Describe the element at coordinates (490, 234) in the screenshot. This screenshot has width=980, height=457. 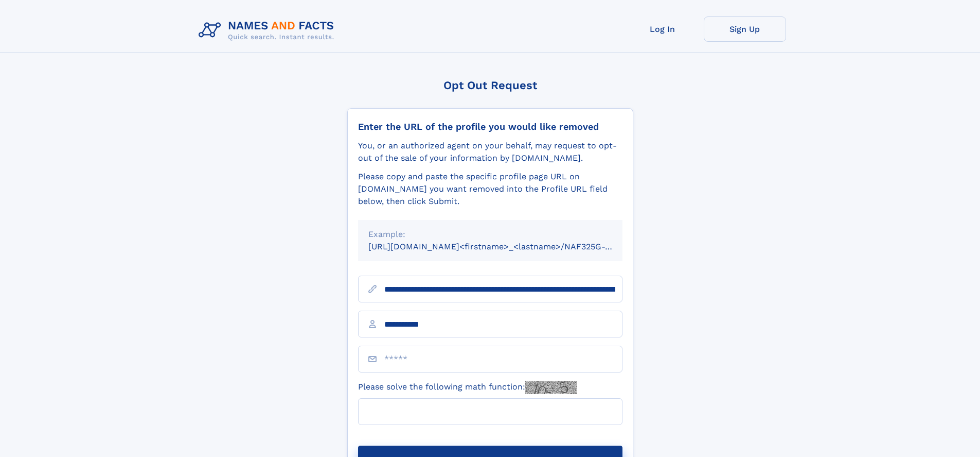
I see `div: Example:` at that location.